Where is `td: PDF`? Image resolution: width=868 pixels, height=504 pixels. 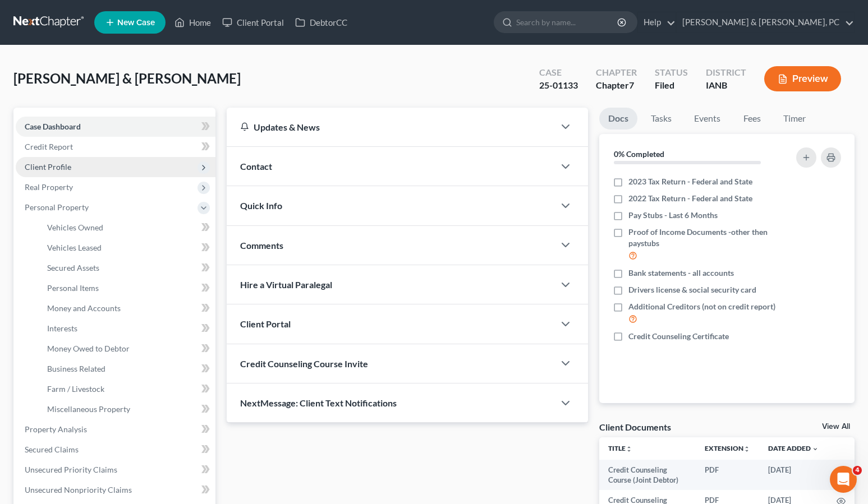 td: PDF is located at coordinates (727, 475).